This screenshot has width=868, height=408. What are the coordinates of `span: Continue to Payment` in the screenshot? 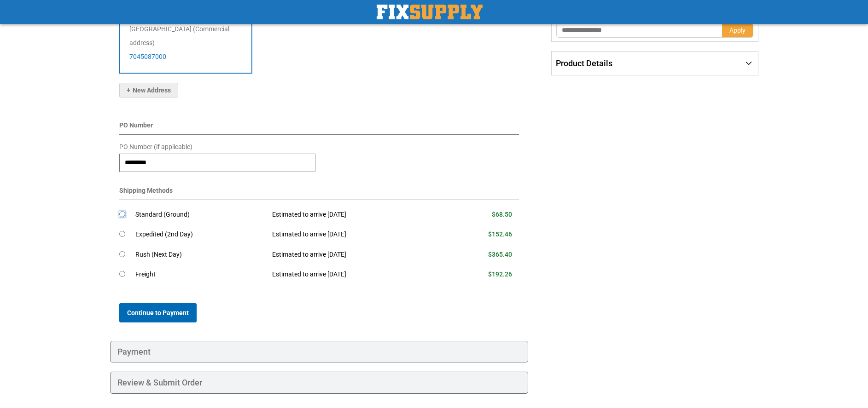 It's located at (158, 313).